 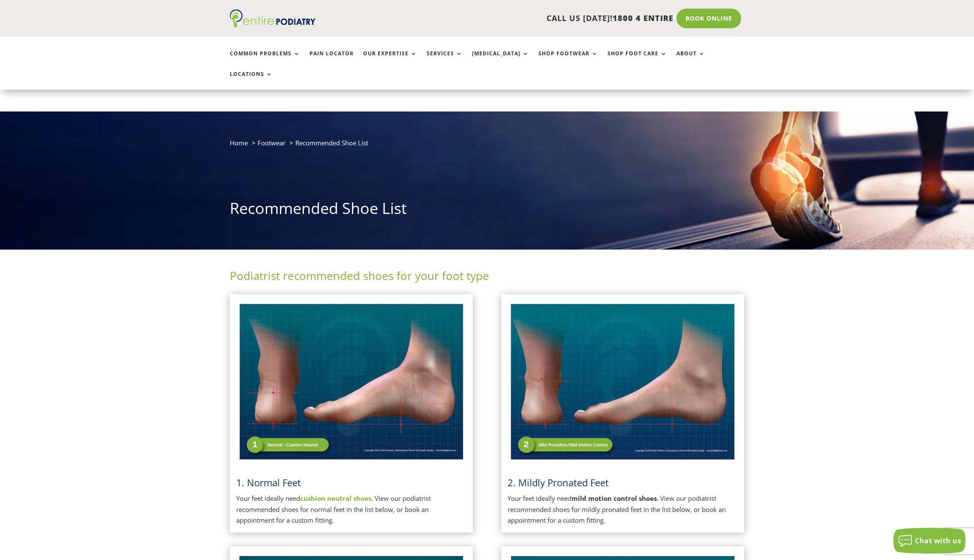 I want to click on span: 1800 4 ENTIRE, so click(x=643, y=18).